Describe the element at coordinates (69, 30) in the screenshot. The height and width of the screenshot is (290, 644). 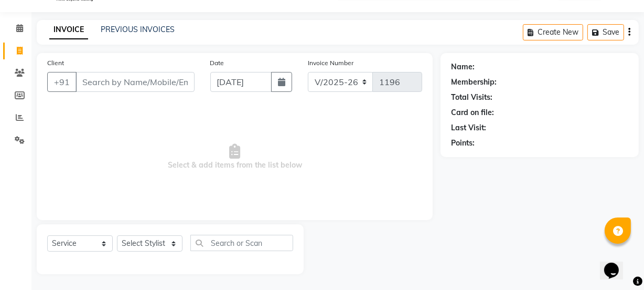
I see `a: INVOICE` at that location.